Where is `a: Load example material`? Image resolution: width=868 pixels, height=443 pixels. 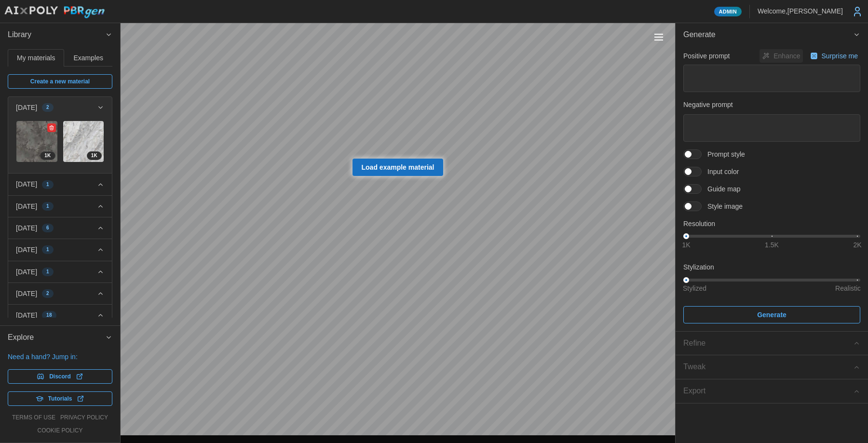
a: Load example material is located at coordinates (398, 168).